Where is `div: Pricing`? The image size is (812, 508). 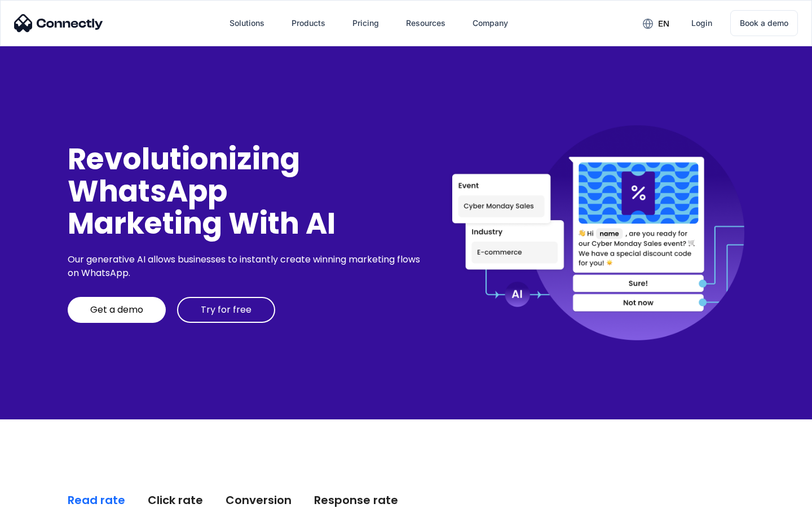
div: Pricing is located at coordinates (365, 23).